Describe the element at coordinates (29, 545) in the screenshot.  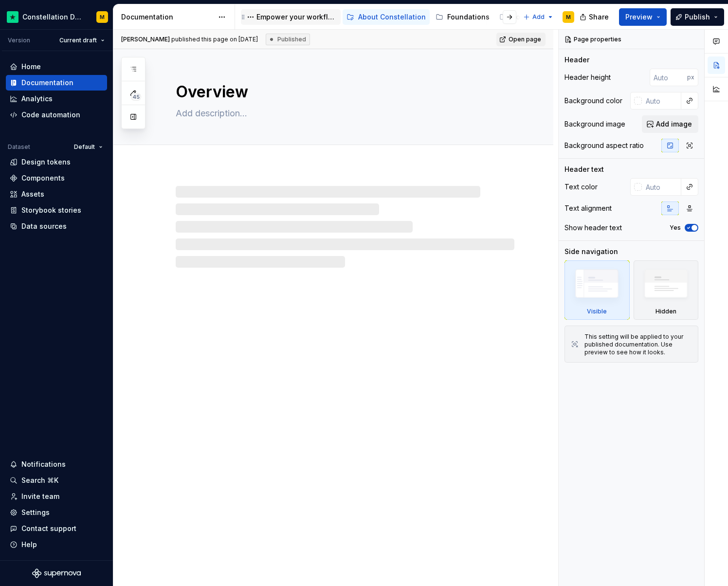
I see `div: Help` at that location.